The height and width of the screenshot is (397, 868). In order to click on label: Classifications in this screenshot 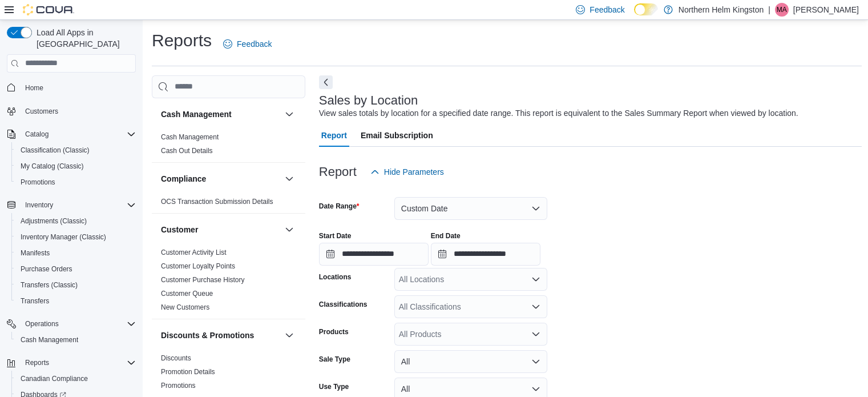, I will do `click(343, 304)`.